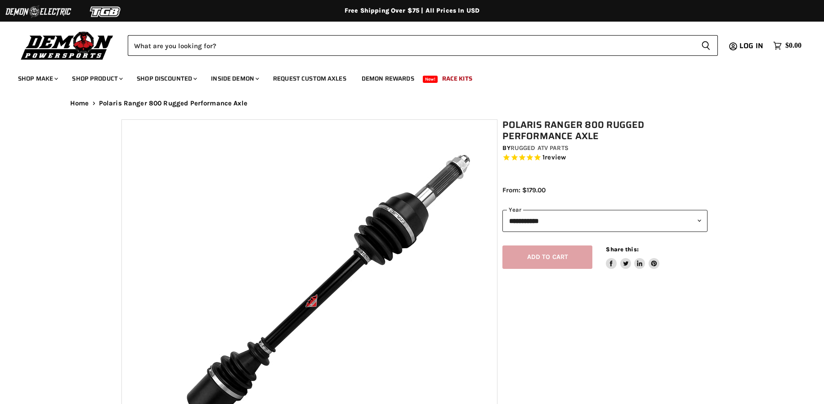  What do you see at coordinates (234, 78) in the screenshot?
I see `a: Inside Demon` at bounding box center [234, 78].